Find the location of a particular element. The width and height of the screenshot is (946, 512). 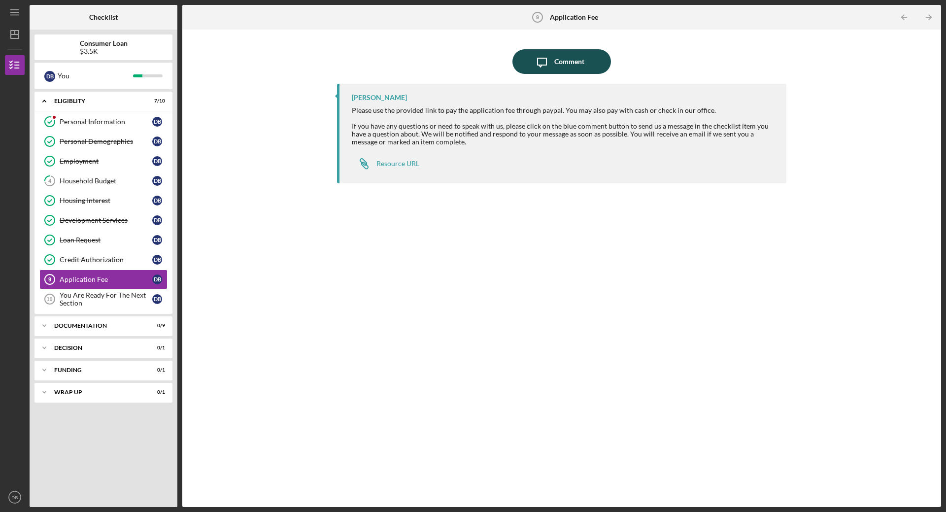

b: Application Fee is located at coordinates (574, 17).